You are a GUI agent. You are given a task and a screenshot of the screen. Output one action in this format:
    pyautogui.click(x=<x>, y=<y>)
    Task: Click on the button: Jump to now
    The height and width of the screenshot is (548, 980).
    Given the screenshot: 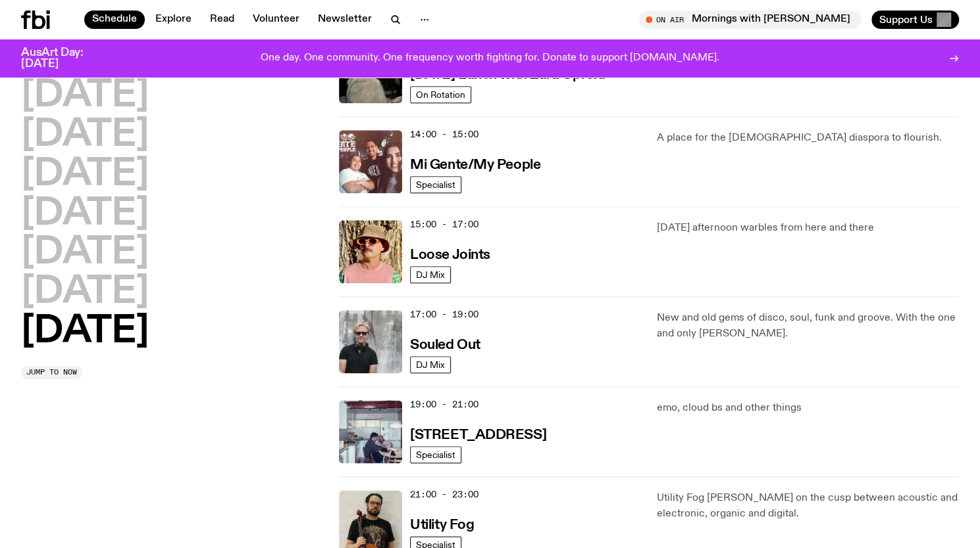 What is the action you would take?
    pyautogui.click(x=51, y=373)
    